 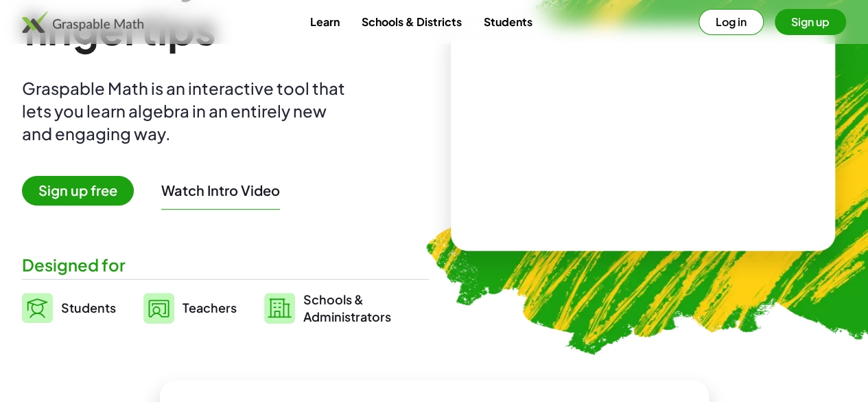 What do you see at coordinates (210, 307) in the screenshot?
I see `span: Teachers` at bounding box center [210, 307].